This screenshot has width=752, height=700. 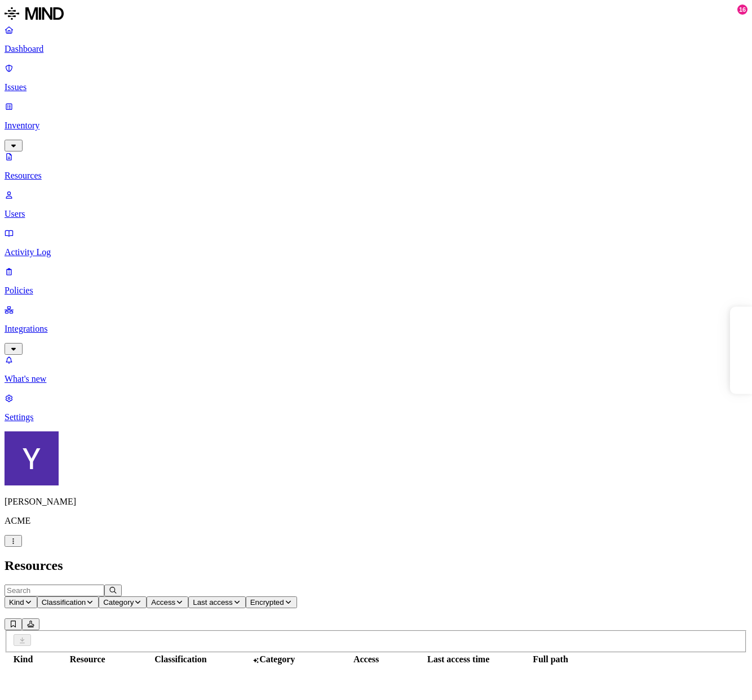 I want to click on img: Yana Orhov, so click(x=32, y=459).